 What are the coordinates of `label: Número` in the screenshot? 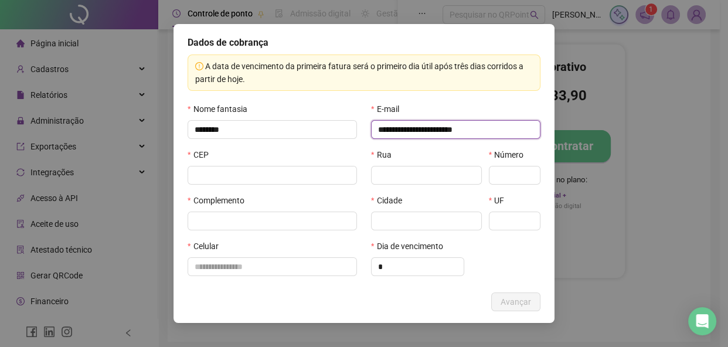 It's located at (510, 155).